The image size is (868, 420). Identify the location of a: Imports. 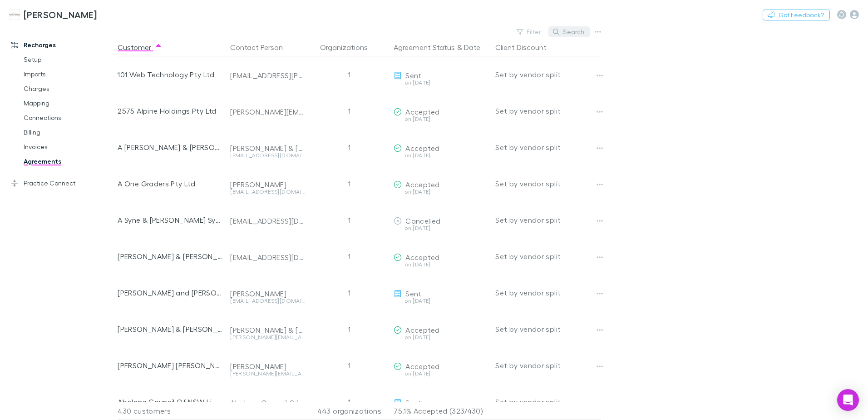
(68, 74).